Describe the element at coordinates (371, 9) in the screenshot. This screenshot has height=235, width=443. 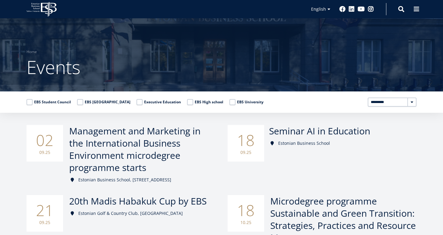
I see `a: Instagram` at that location.